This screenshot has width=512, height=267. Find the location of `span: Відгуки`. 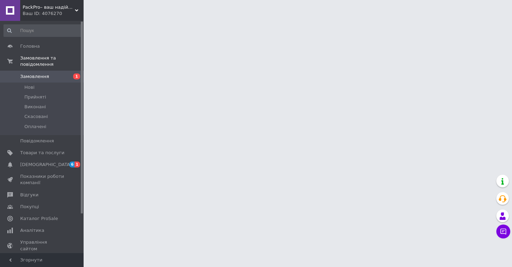

span: Відгуки is located at coordinates (29, 195).